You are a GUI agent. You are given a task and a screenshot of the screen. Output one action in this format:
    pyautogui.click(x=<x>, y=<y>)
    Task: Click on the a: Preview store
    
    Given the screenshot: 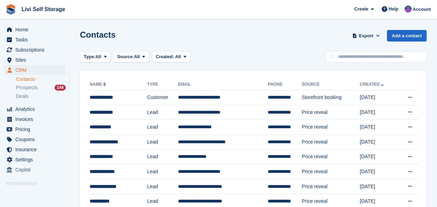 What is the action you would take?
    pyautogui.click(x=62, y=194)
    